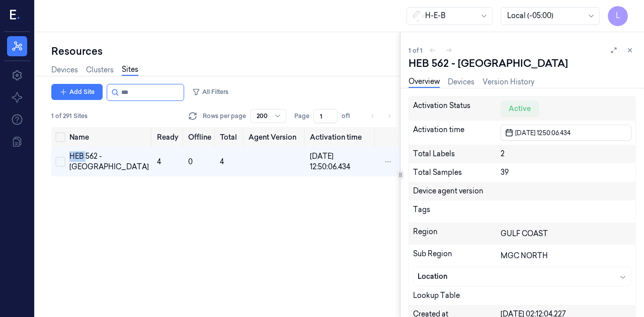 The width and height of the screenshot is (644, 317). What do you see at coordinates (301, 116) in the screenshot?
I see `span: Page` at bounding box center [301, 116].